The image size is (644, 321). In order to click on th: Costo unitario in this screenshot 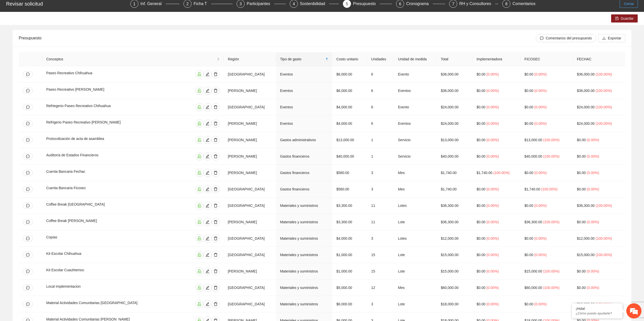, I will do `click(350, 59)`.